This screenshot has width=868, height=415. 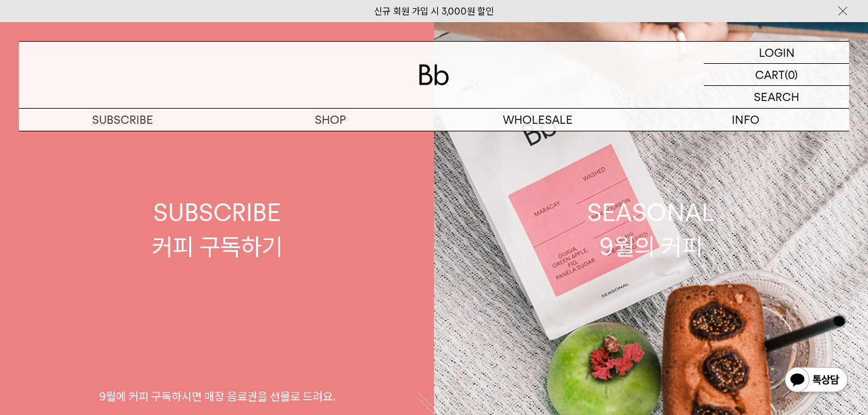 I want to click on p: CART, so click(x=770, y=74).